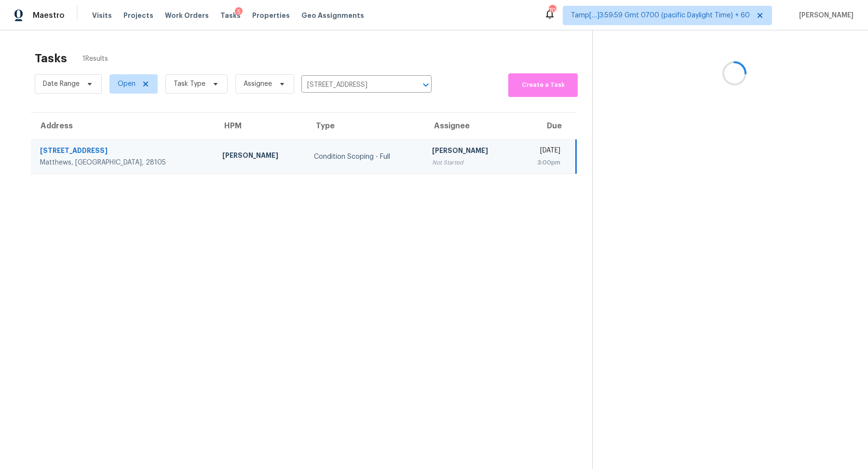  I want to click on span: Tamp[…]3:59:59 Gmt 0700 (pacific Daylight Time) + 60, so click(660, 16).